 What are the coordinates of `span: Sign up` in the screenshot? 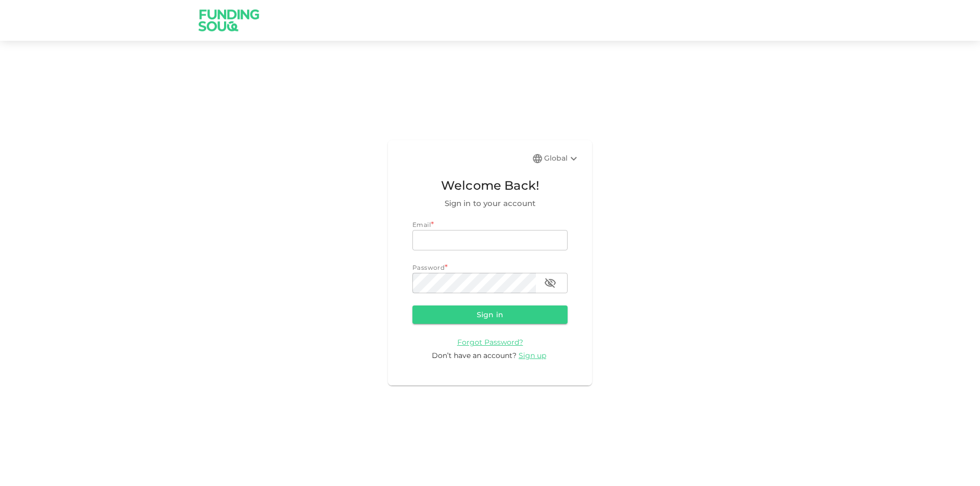 It's located at (533, 355).